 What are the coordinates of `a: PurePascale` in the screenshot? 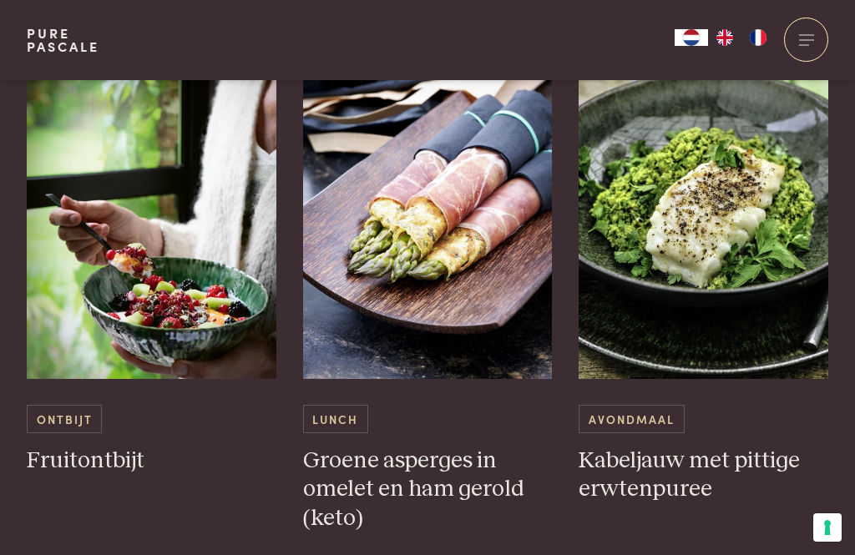 It's located at (63, 40).